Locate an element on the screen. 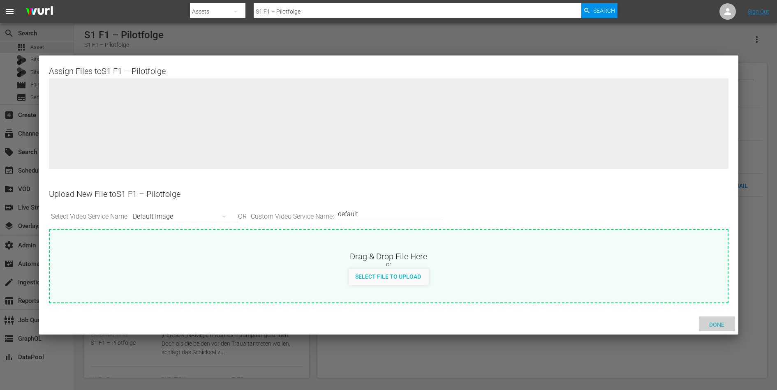  a: Sign Out is located at coordinates (758, 12).